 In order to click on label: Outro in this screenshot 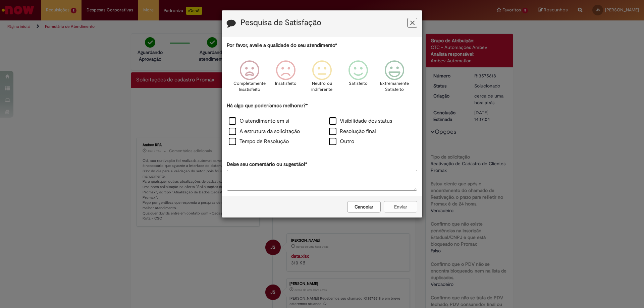, I will do `click(341, 141)`.